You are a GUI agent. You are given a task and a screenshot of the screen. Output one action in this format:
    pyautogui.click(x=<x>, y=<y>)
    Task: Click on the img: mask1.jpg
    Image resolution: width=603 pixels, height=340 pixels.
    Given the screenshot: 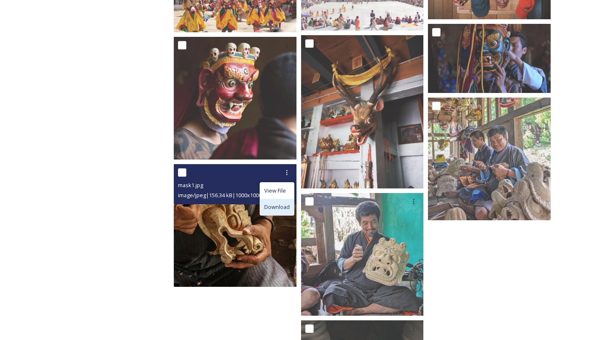 What is the action you would take?
    pyautogui.click(x=235, y=225)
    